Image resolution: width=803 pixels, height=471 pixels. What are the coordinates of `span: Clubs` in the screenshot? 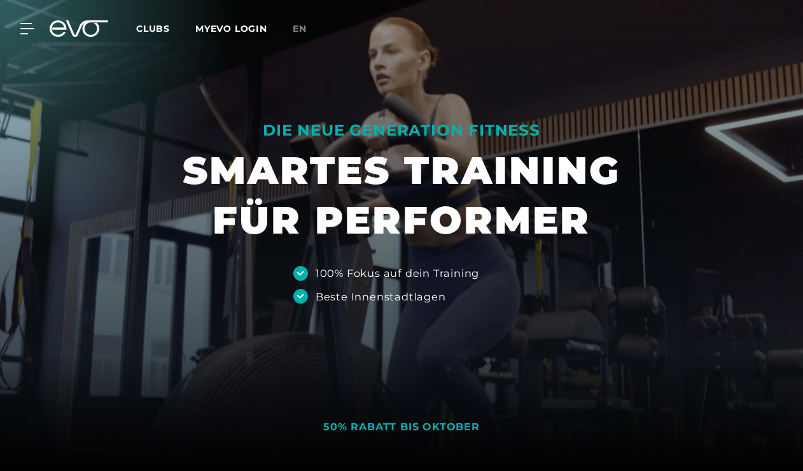 It's located at (153, 29).